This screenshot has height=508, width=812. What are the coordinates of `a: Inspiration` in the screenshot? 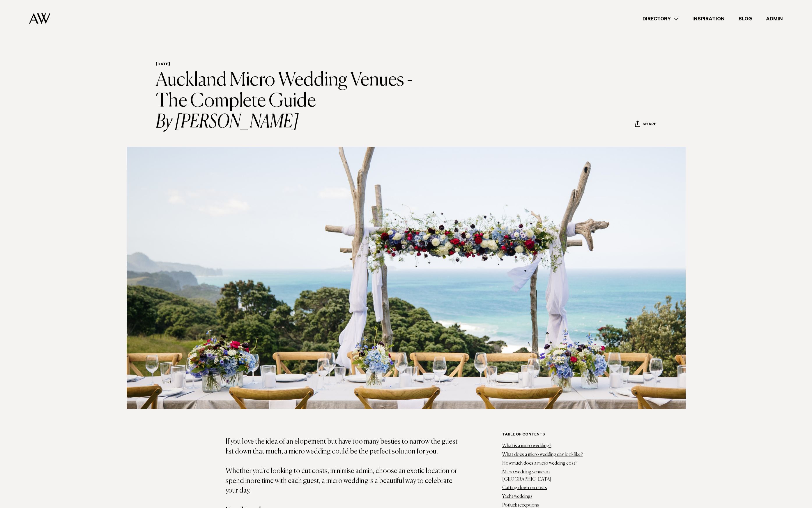 It's located at (708, 19).